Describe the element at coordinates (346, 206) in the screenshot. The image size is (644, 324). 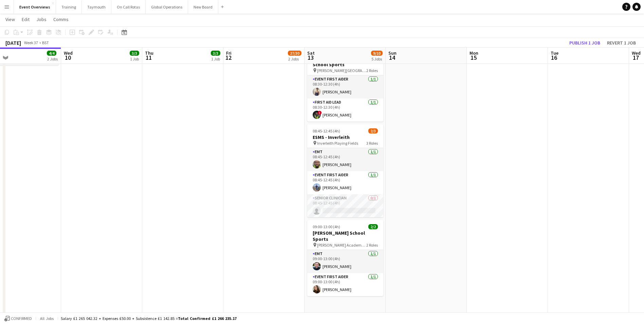
I see `app-card-role: Senior Clinician0/108:45-12:45 (4h)` at that location.